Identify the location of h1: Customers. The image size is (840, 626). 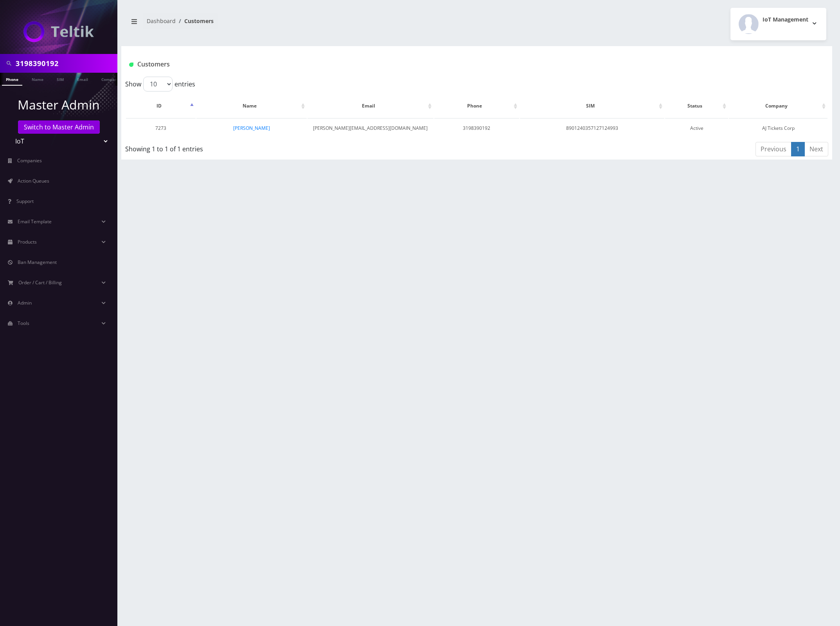
(418, 64).